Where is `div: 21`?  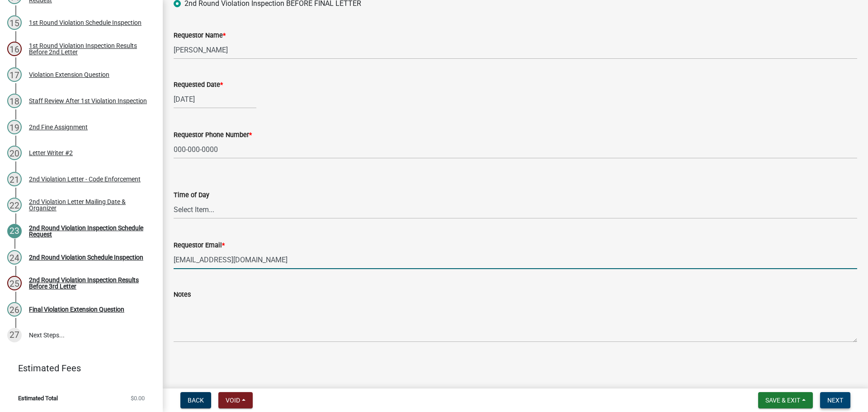
div: 21 is located at coordinates (15, 179).